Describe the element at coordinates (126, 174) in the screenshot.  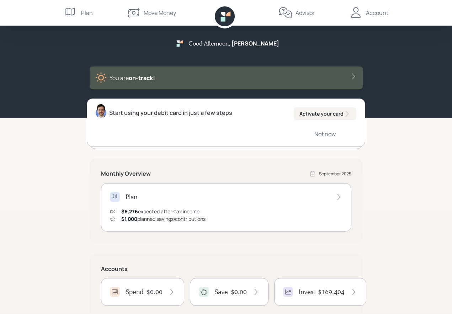
I see `h5: Monthly Overview` at that location.